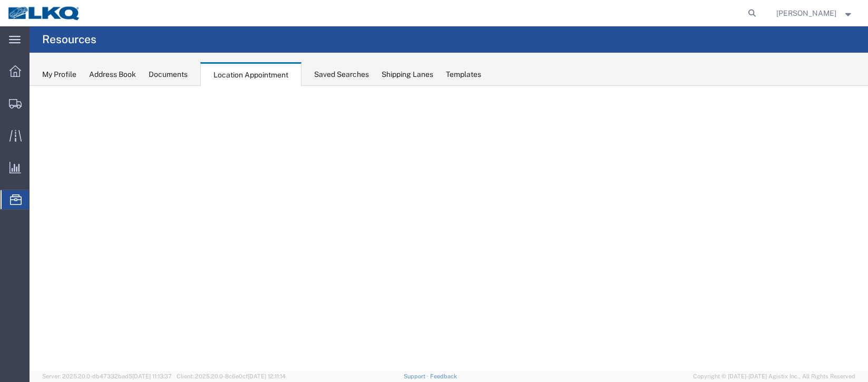 The image size is (868, 382). What do you see at coordinates (407, 74) in the screenshot?
I see `div: Shipping Lanes` at bounding box center [407, 74].